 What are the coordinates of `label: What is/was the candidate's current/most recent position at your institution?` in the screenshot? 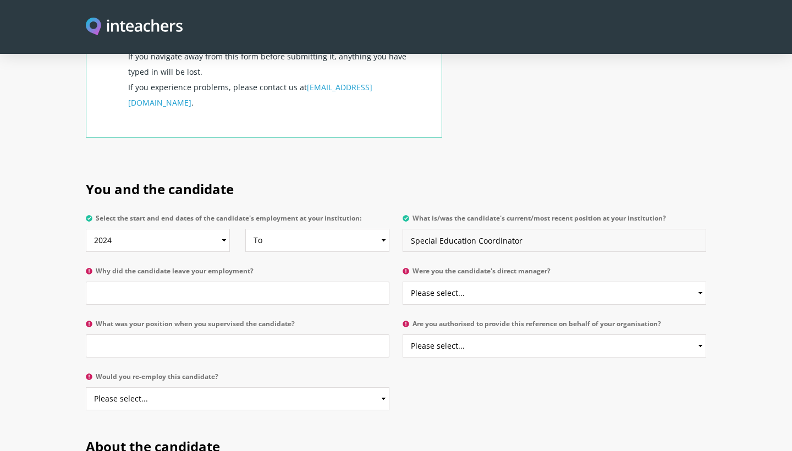 It's located at (555, 222).